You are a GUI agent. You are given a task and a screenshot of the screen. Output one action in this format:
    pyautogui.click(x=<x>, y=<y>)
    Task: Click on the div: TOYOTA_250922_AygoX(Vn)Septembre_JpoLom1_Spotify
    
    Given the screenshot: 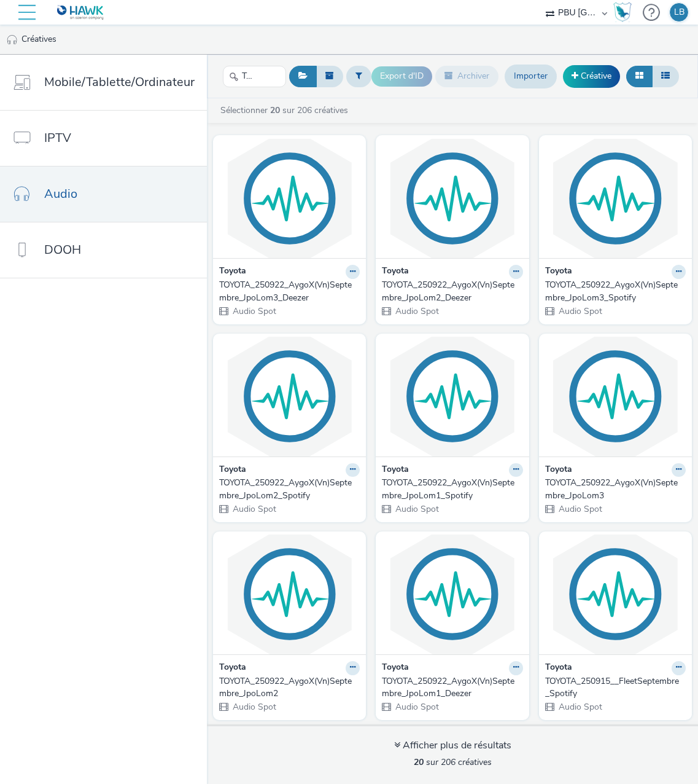 What is the action you would take?
    pyautogui.click(x=449, y=489)
    